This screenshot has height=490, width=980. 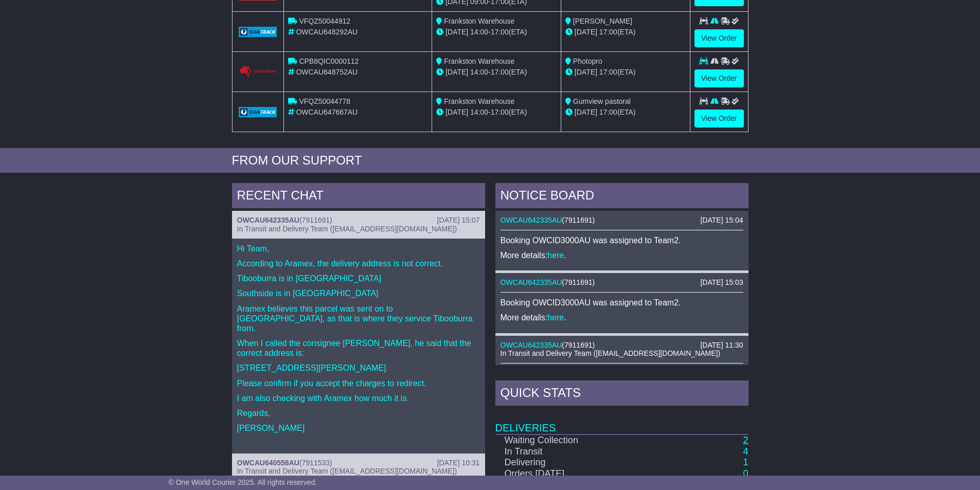 What do you see at coordinates (325, 101) in the screenshot?
I see `span: VFQZ50044778` at bounding box center [325, 101].